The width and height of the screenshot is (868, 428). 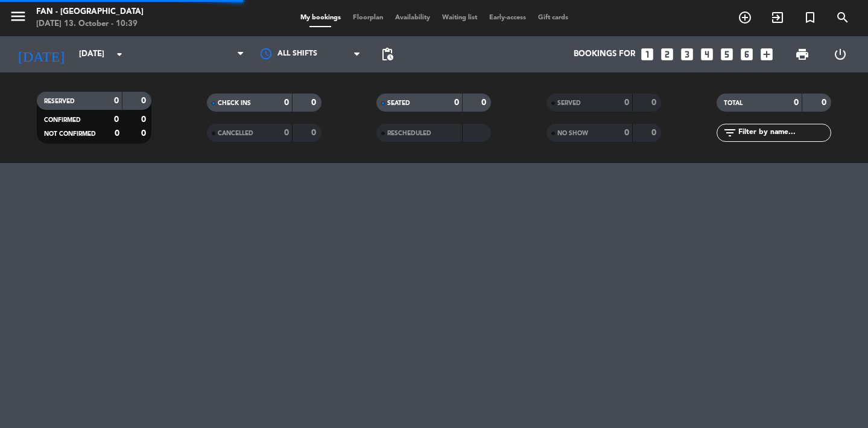 What do you see at coordinates (553, 18) in the screenshot?
I see `span: Gift cards` at bounding box center [553, 18].